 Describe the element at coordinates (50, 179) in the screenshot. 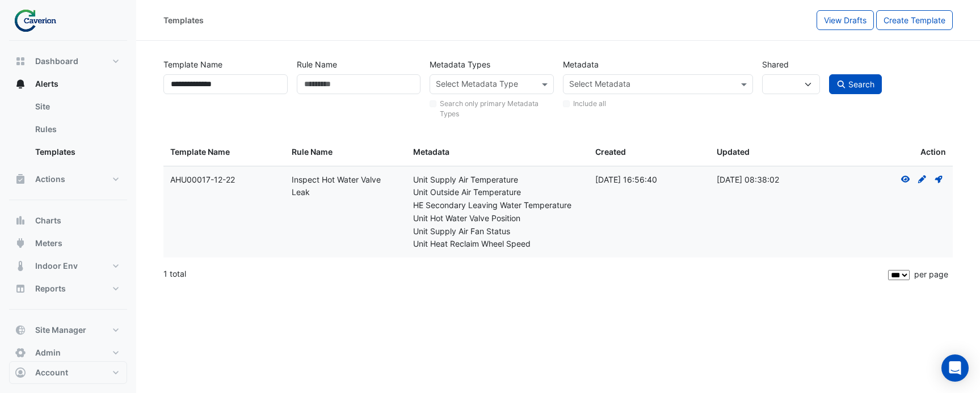

I see `span: Actions` at that location.